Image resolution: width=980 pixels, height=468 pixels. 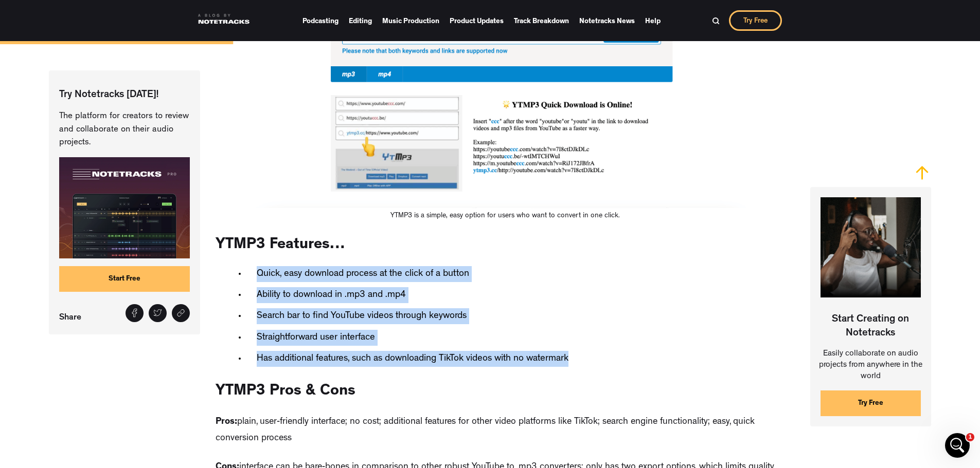 I want to click on a: Share on Facebook, so click(x=134, y=312).